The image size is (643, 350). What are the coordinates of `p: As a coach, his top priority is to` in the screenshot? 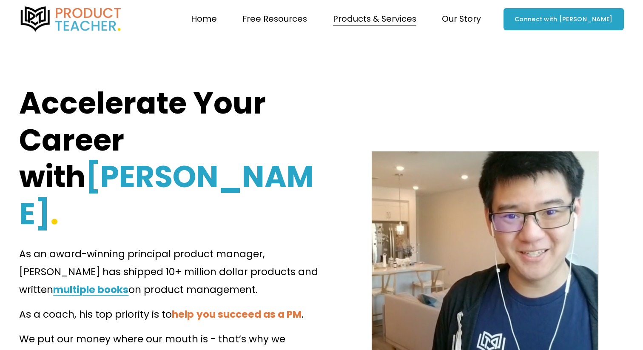 It's located at (170, 315).